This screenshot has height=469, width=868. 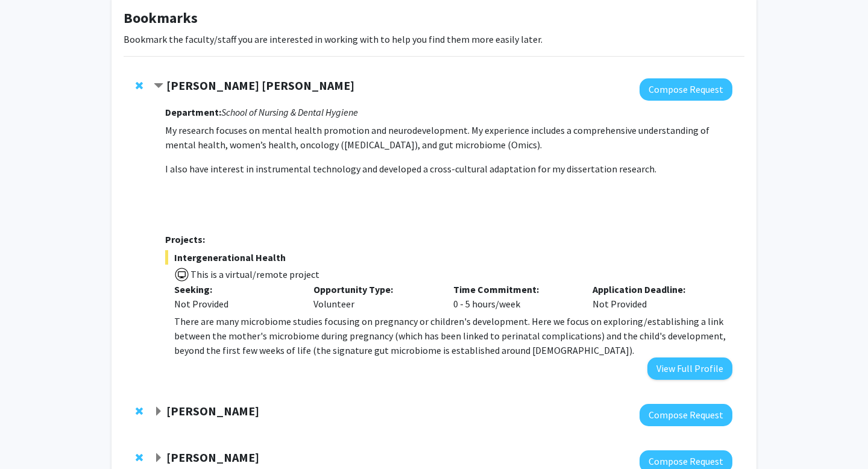 What do you see at coordinates (289, 112) in the screenshot?
I see `i: School of Nursing & Dental Hygiene` at bounding box center [289, 112].